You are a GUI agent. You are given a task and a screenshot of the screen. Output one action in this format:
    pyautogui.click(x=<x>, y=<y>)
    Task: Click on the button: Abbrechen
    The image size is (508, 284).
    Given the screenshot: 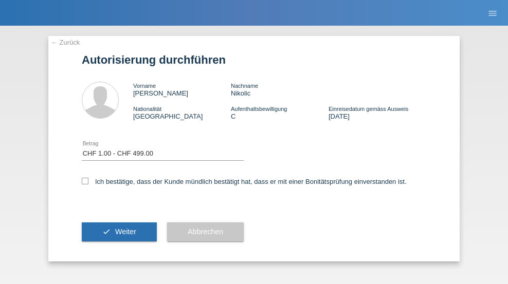 What is the action you would take?
    pyautogui.click(x=205, y=232)
    